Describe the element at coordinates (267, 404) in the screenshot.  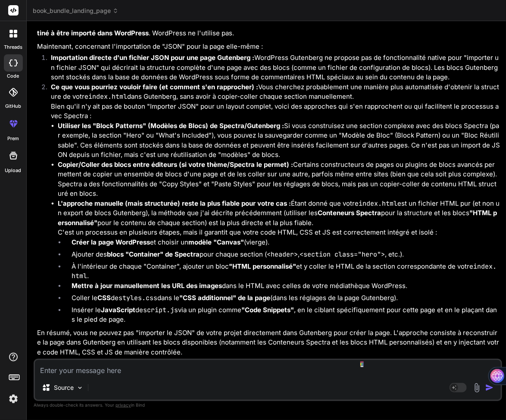
I see `p: Always double-check its answers. Your in Bind` at that location.